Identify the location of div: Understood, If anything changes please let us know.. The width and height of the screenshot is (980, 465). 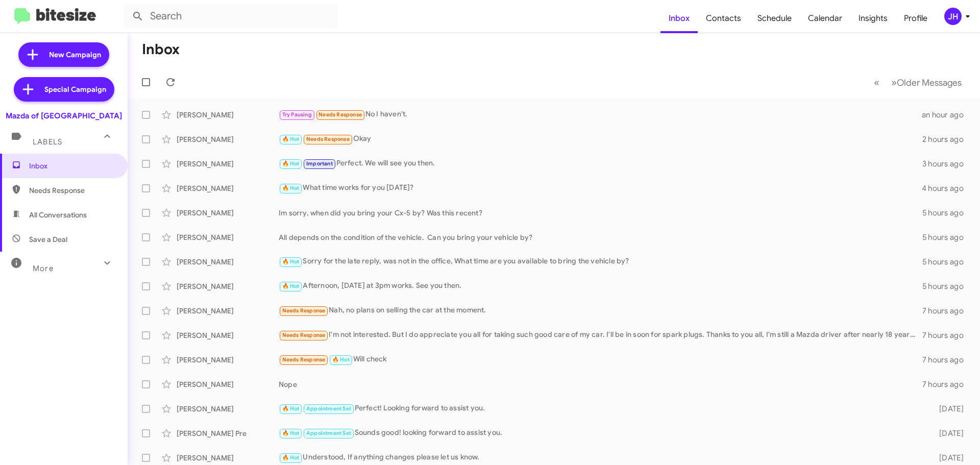
(601, 458).